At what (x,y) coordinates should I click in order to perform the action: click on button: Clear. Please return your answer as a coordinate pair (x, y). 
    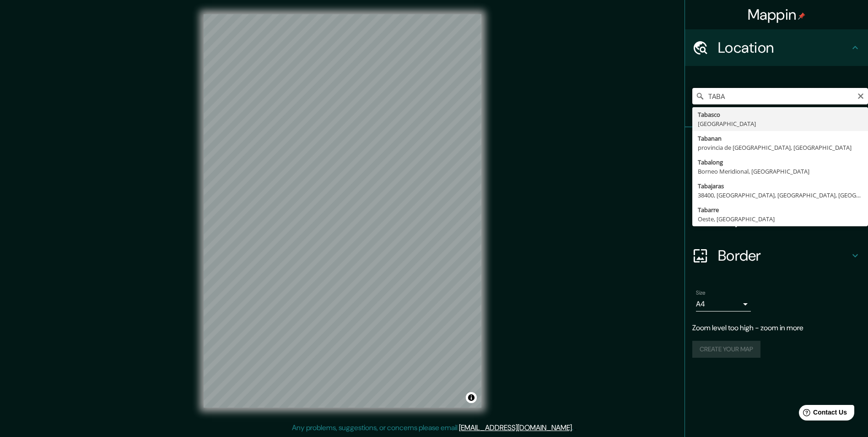
    Looking at the image, I should click on (861, 95).